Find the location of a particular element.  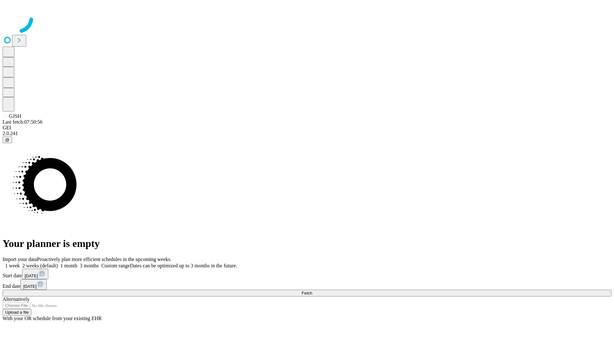

button: Fetch is located at coordinates (307, 293).